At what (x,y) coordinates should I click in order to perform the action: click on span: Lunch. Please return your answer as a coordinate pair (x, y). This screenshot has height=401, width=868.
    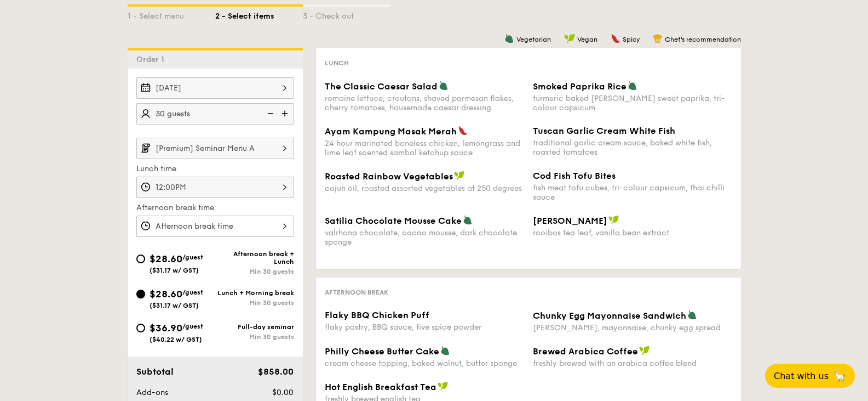
    Looking at the image, I should click on (337, 63).